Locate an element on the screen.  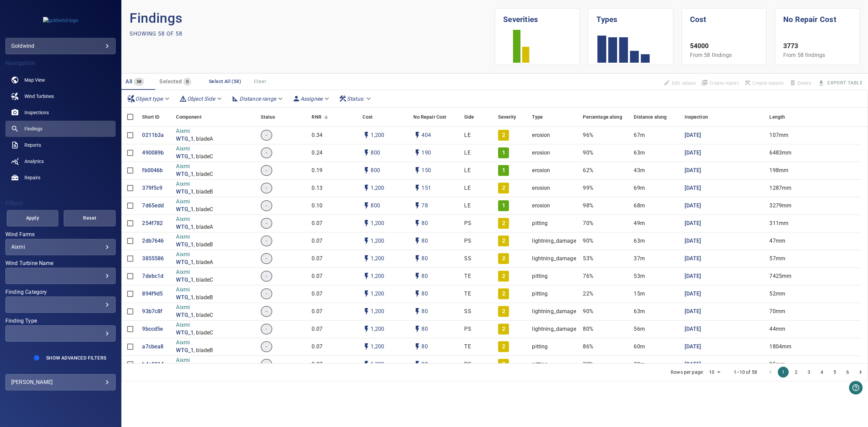
span: Wind Turbines is located at coordinates (39, 96).